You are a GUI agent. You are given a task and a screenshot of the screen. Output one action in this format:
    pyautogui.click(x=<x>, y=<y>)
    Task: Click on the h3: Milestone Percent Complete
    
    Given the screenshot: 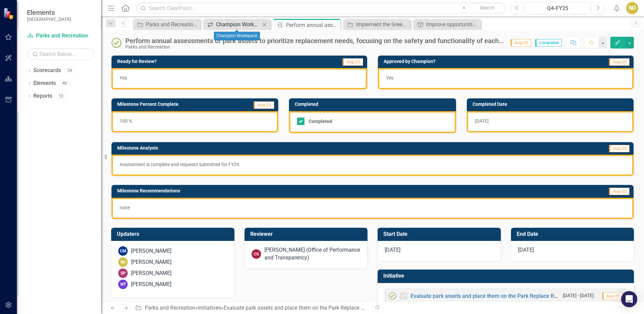 What is the action you would take?
    pyautogui.click(x=176, y=104)
    